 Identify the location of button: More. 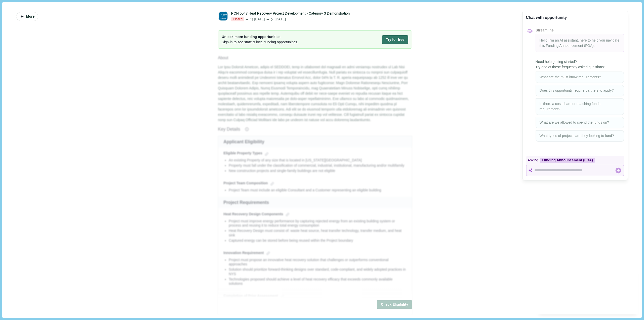
(28, 16).